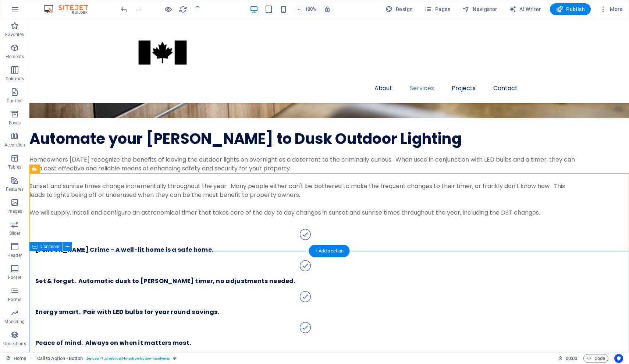 Image resolution: width=629 pixels, height=364 pixels. I want to click on i: Reload page, so click(183, 9).